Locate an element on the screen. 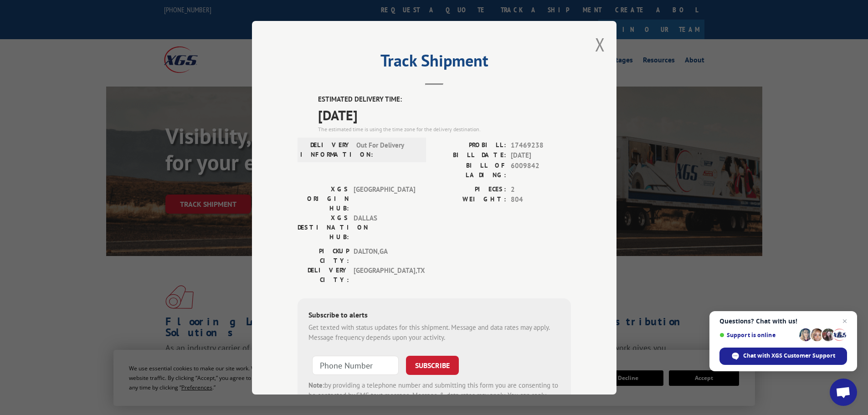  label: PICKUP CITY: is located at coordinates (323, 256).